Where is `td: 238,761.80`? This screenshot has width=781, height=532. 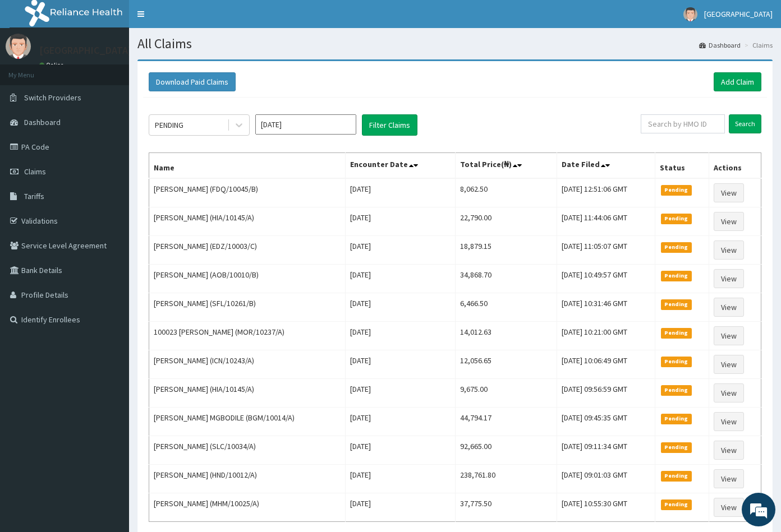 td: 238,761.80 is located at coordinates (505, 478).